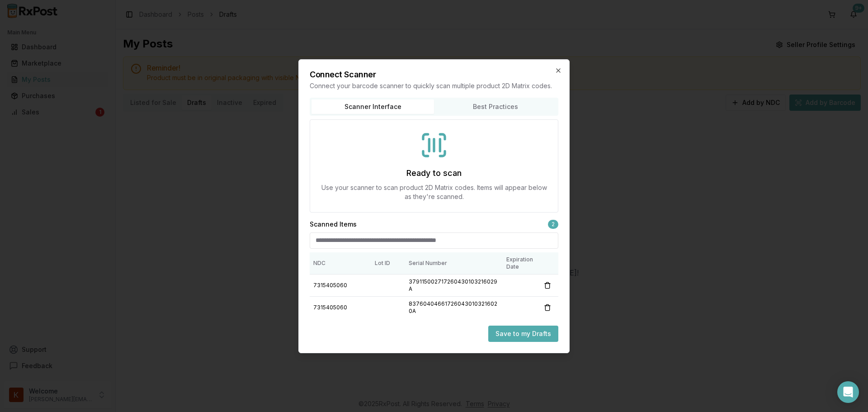 The height and width of the screenshot is (412, 868). I want to click on p: Use your scanner to scan product 2D Matrix codes. Items will appear below as they're scanned., so click(434, 192).